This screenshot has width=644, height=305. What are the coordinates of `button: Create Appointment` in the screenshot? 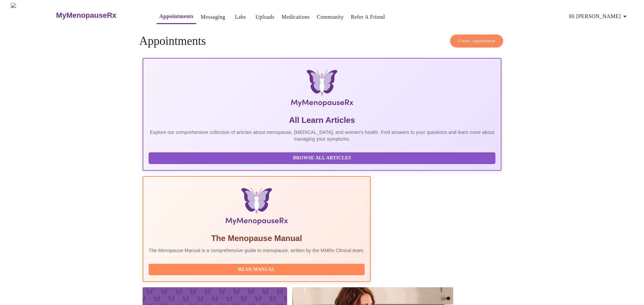 It's located at (476, 41).